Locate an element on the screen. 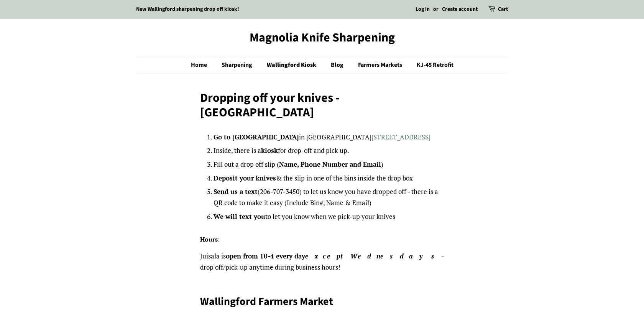  li: to let you know when we pick-up your knives is located at coordinates (329, 216).